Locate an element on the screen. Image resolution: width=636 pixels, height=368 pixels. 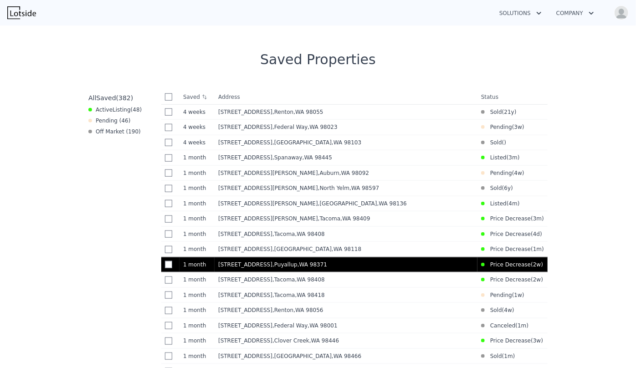
time: 2025-08-27 04:47 is located at coordinates (197, 265).